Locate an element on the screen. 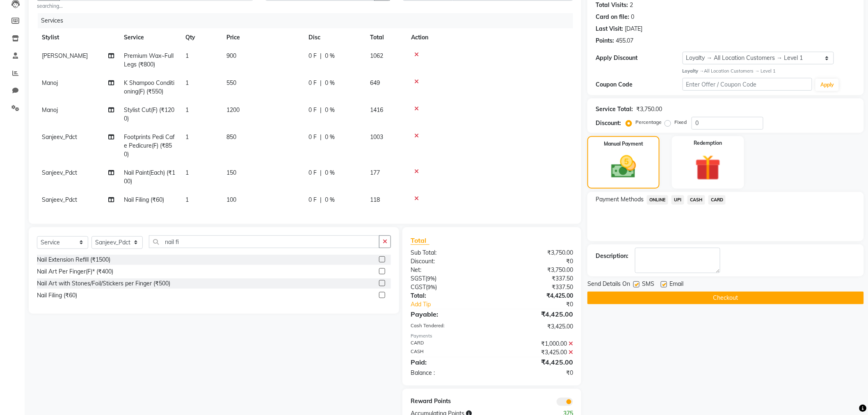 This screenshot has height=415, width=868. span: 150 is located at coordinates (232, 172).